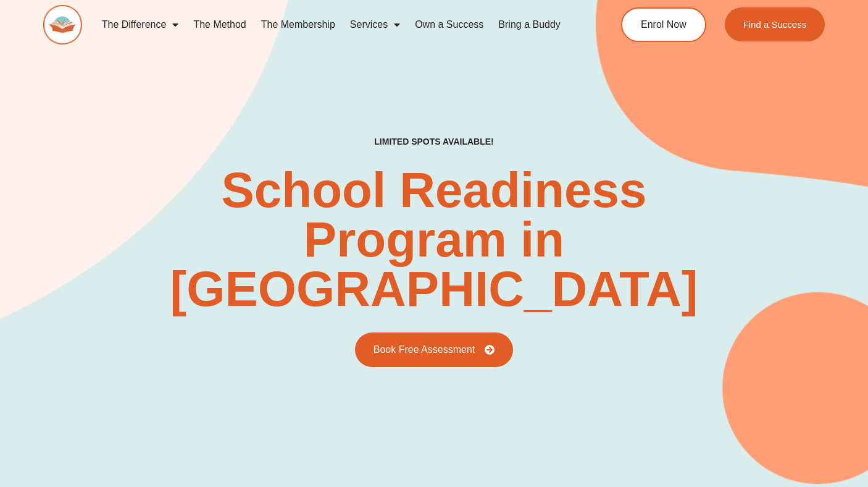 The width and height of the screenshot is (868, 487). Describe the element at coordinates (434, 350) in the screenshot. I see `a: Book Free Assessment` at that location.